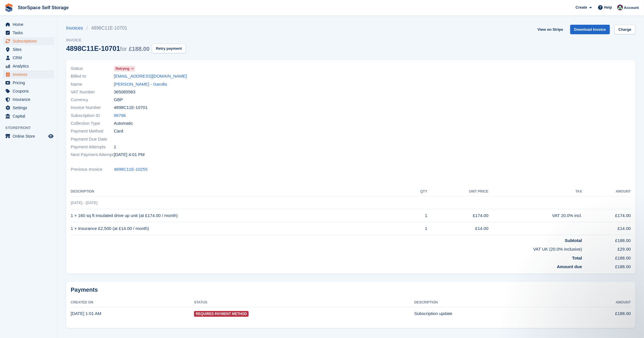  Describe the element at coordinates (92, 123) in the screenshot. I see `span: Collection Type` at that location.